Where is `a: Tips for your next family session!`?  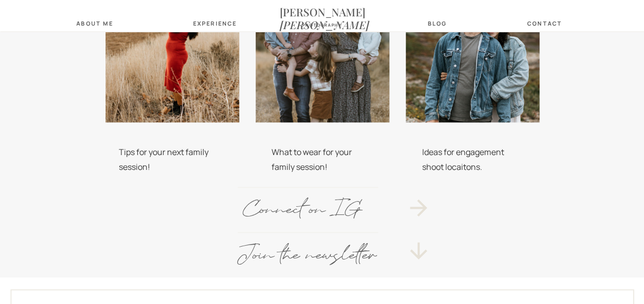
a: Tips for your next family session! is located at coordinates (174, 157).